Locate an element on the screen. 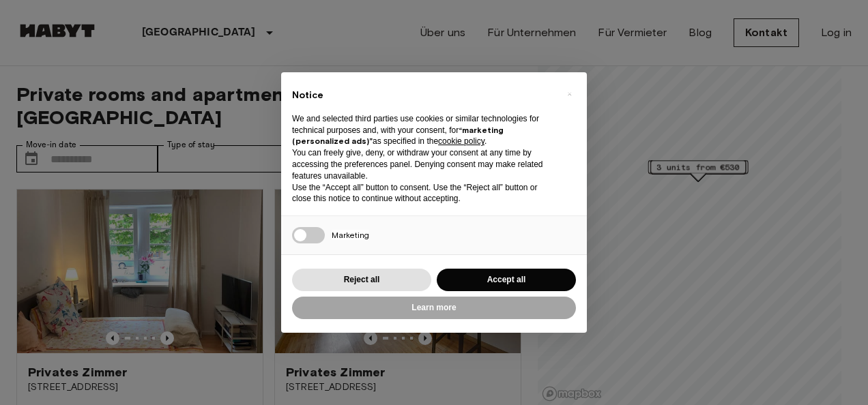 The width and height of the screenshot is (868, 405). p: Use the “Accept all” button to consent. Use the “Reject all” button or close this notice to conti... is located at coordinates (423, 194).